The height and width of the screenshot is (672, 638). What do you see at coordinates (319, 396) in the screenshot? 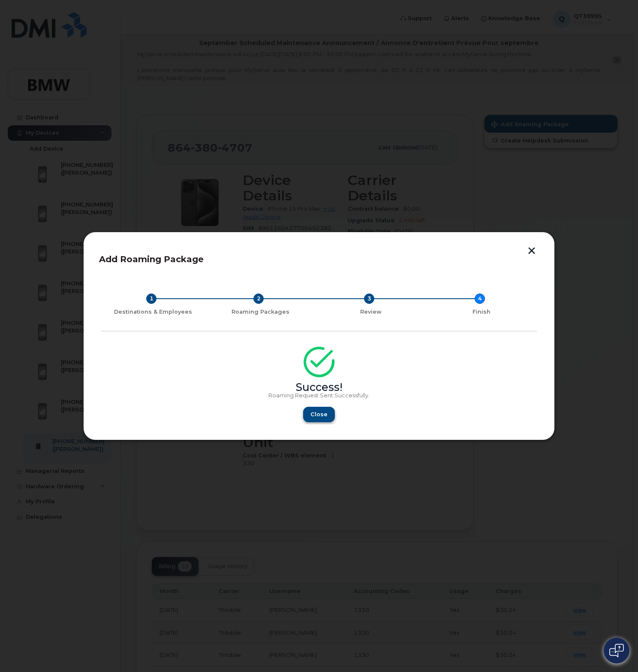
I see `p: Roaming Request Sent Successfully.` at bounding box center [319, 396].